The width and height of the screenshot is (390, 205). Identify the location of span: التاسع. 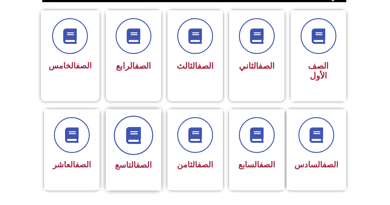
(133, 165).